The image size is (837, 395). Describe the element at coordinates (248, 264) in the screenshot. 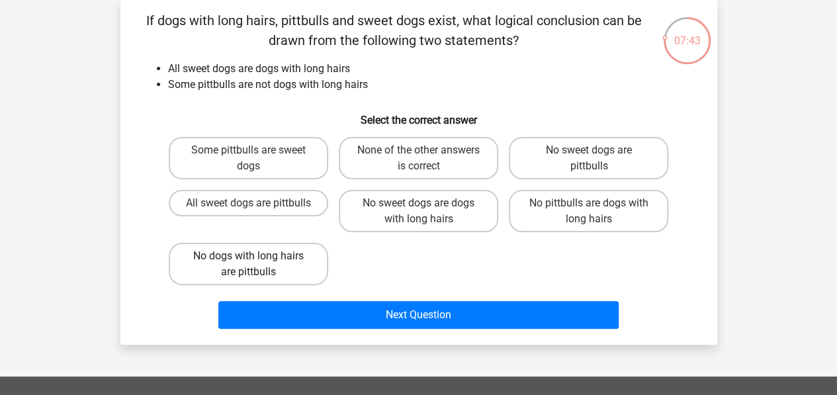

I see `label: No dogs with long hairs are pittbulls` at that location.